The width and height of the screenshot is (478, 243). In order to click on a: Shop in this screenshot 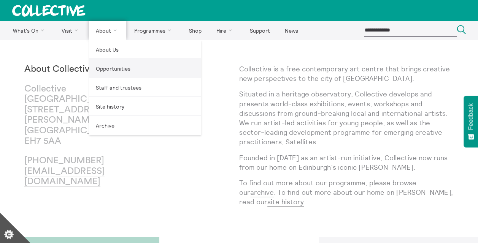, I will do `click(195, 30)`.